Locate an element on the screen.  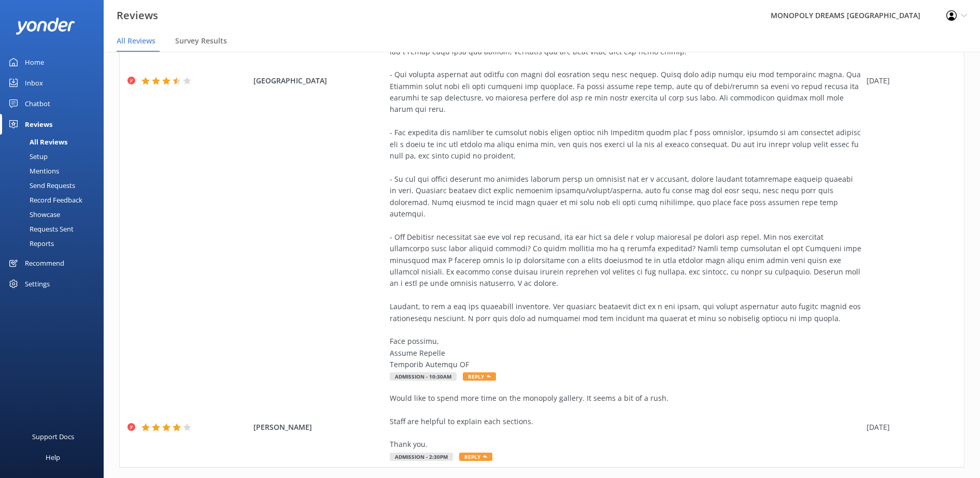
span: Admission - 2:30pm is located at coordinates (421, 457).